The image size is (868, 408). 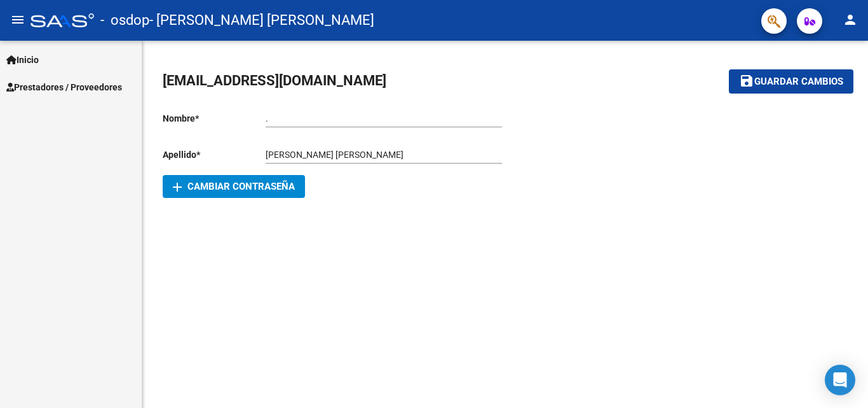 What do you see at coordinates (234, 186) in the screenshot?
I see `span: Cambiar Contraseña` at bounding box center [234, 186].